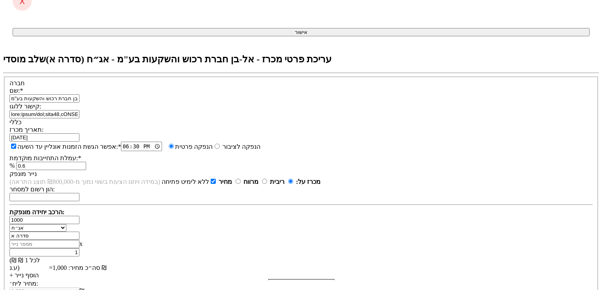  Describe the element at coordinates (198, 147) in the screenshot. I see `label: הנפקה פרטית` at that location.